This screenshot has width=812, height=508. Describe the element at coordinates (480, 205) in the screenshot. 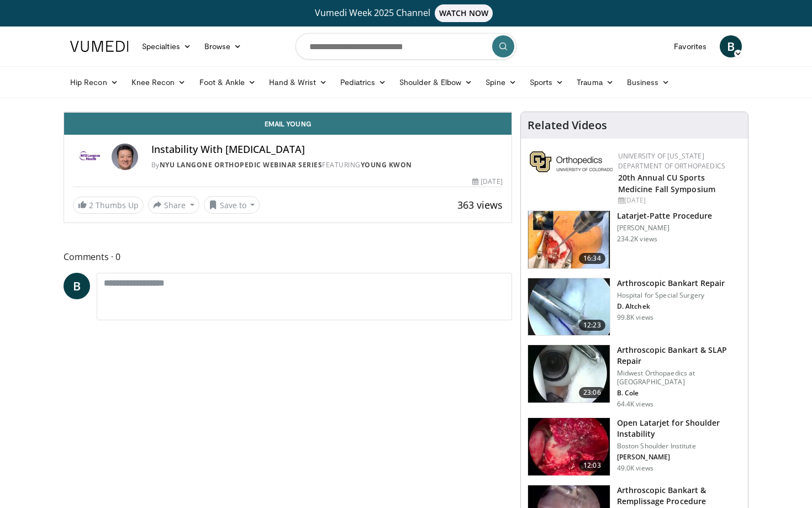

I see `span: 363 views` at that location.